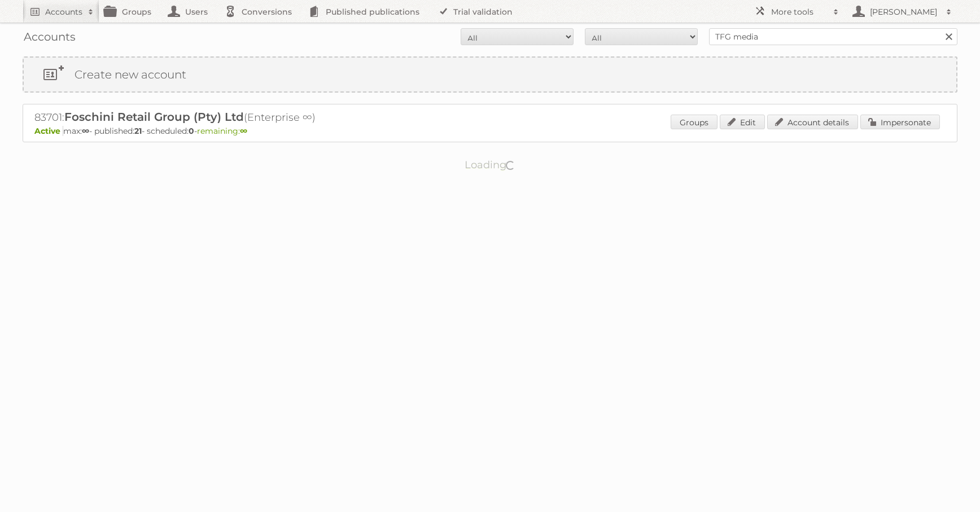 The width and height of the screenshot is (980, 512). What do you see at coordinates (799, 12) in the screenshot?
I see `h2: More tools` at bounding box center [799, 12].